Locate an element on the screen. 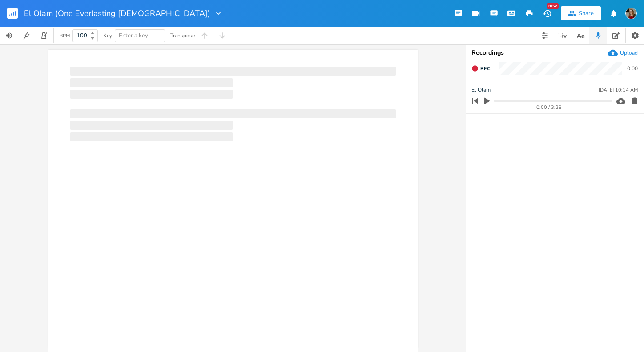 This screenshot has width=644, height=352. span: Rec is located at coordinates (485, 69).